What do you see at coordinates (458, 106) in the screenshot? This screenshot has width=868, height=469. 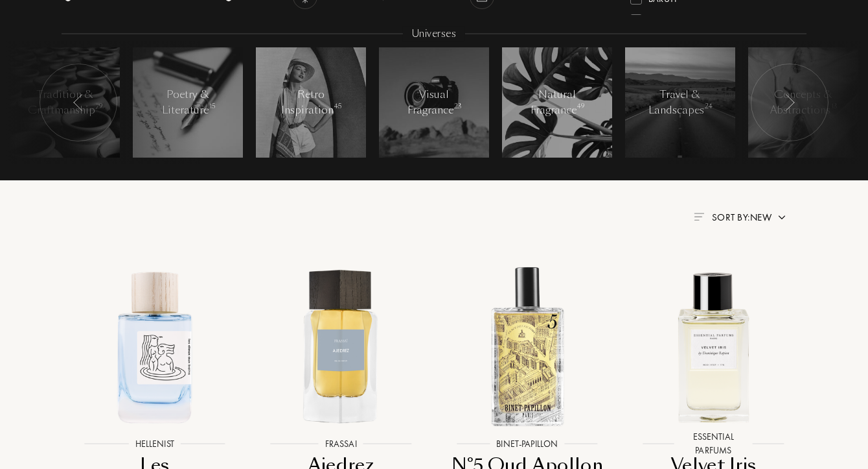 I see `span: 23` at bounding box center [458, 106].